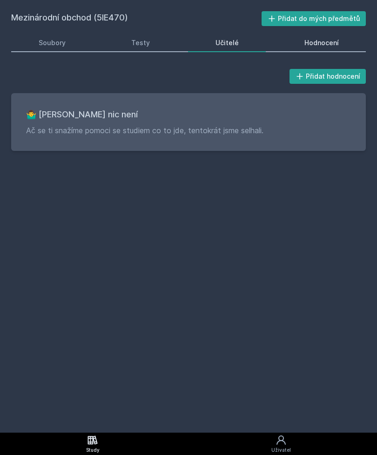  Describe the element at coordinates (227, 43) in the screenshot. I see `a: Učitelé` at that location.